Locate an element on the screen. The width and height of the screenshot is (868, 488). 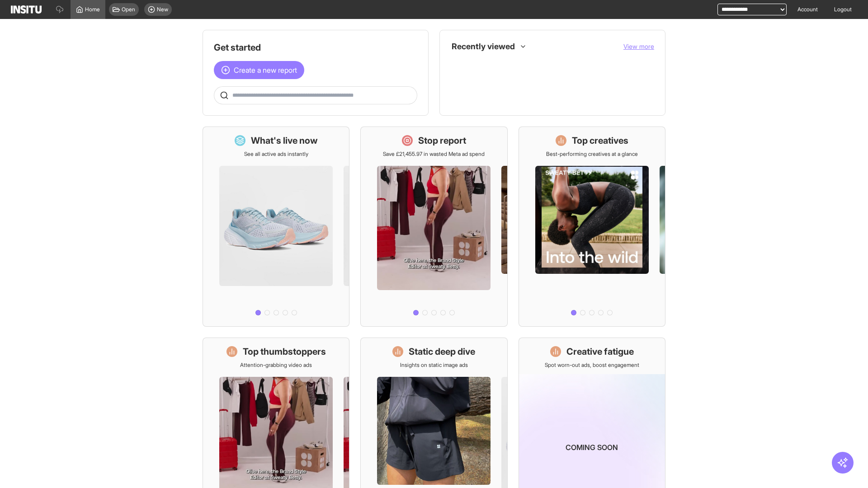
h1: Static deep dive is located at coordinates (442, 352).